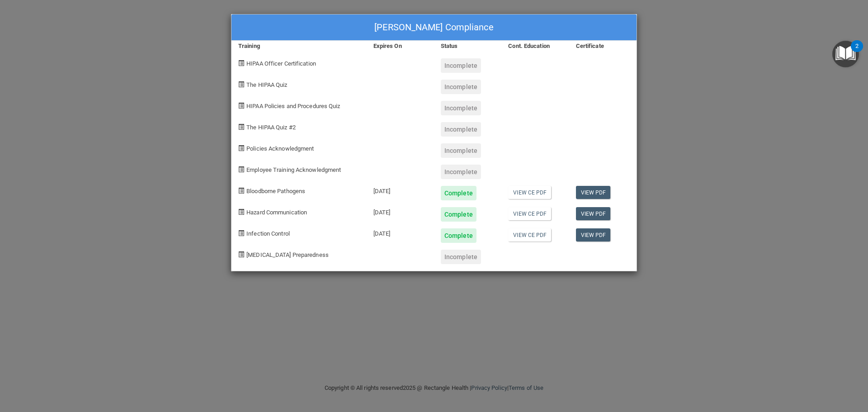 The width and height of the screenshot is (868, 412). Describe the element at coordinates (277, 212) in the screenshot. I see `span: Hazard Communication` at that location.